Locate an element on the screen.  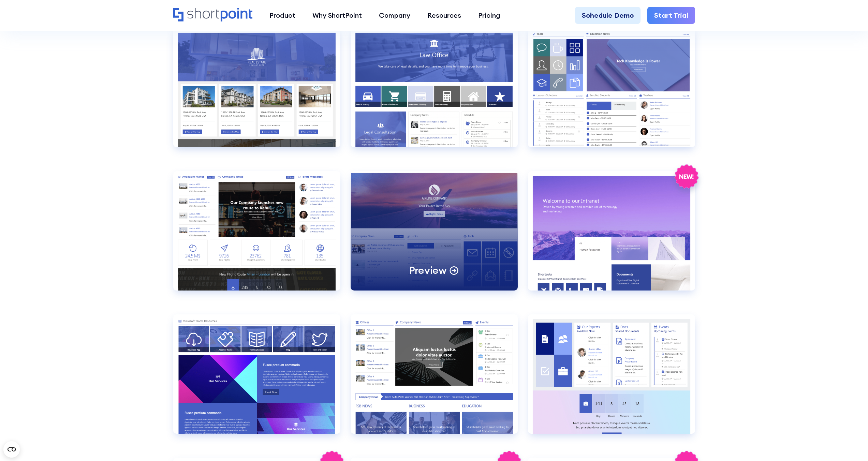
a: HR 1 is located at coordinates (257, 381).